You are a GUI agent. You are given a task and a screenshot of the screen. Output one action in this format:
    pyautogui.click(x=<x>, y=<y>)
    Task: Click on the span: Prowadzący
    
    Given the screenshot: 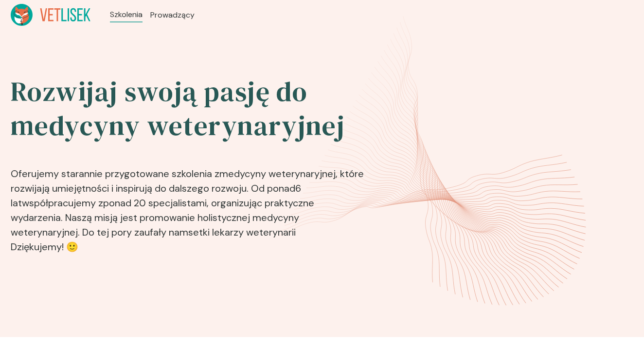 What is the action you would take?
    pyautogui.click(x=172, y=15)
    